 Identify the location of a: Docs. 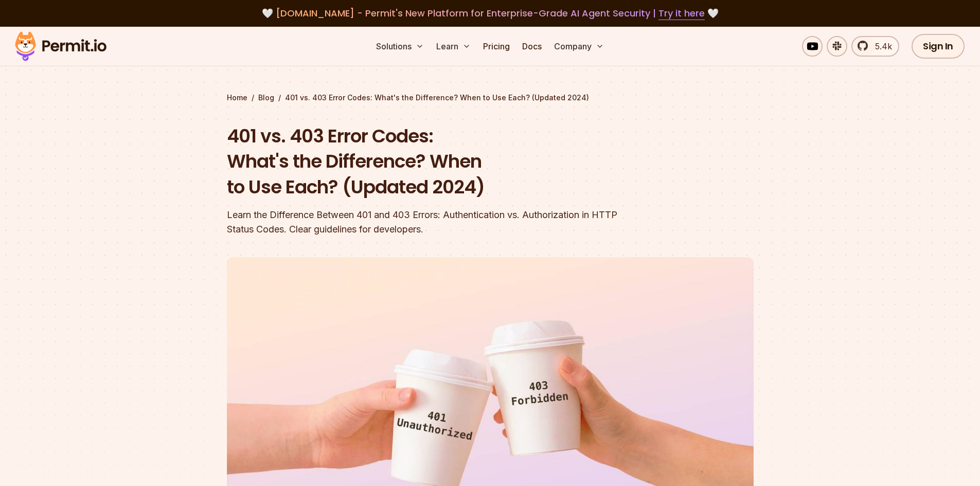
(532, 46).